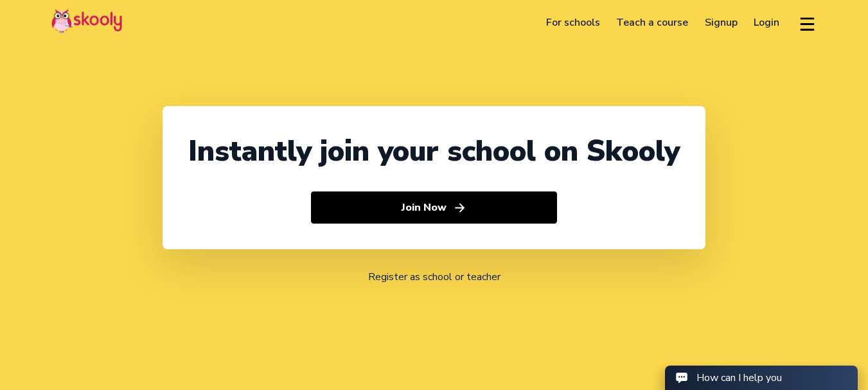 This screenshot has height=390, width=868. Describe the element at coordinates (434, 208) in the screenshot. I see `button: Join Nowarrow forward outline` at that location.